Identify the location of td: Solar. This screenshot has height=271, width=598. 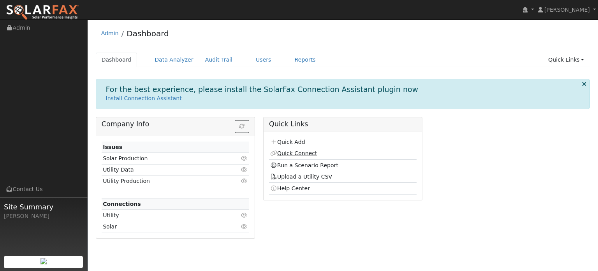
(164, 226).